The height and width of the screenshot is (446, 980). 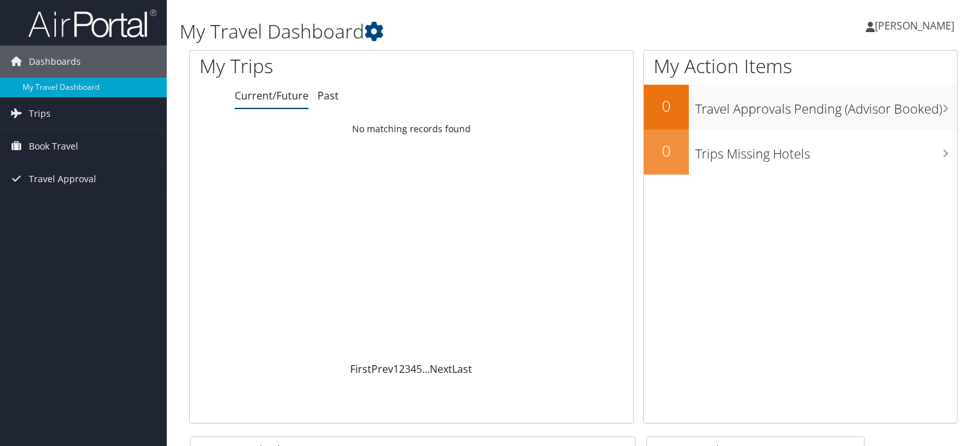 What do you see at coordinates (462, 369) in the screenshot?
I see `a: Last` at bounding box center [462, 369].